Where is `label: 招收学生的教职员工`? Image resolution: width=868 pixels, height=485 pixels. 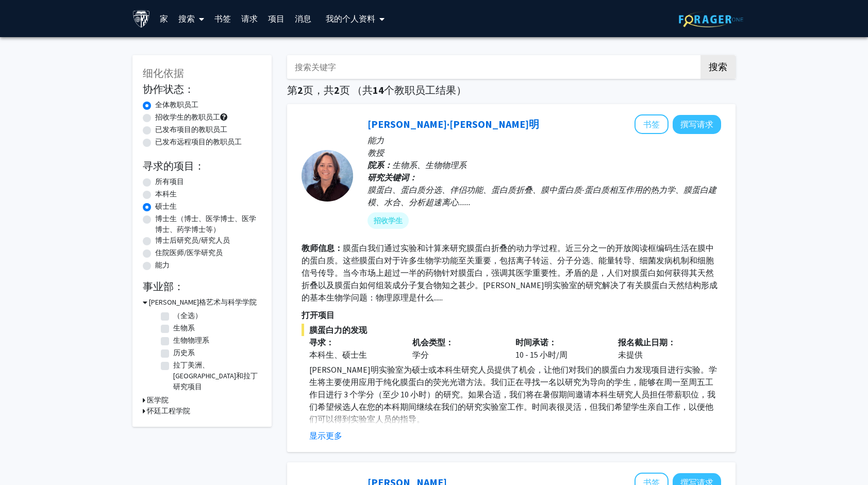
label: 招收学生的教职员工 is located at coordinates (188, 117).